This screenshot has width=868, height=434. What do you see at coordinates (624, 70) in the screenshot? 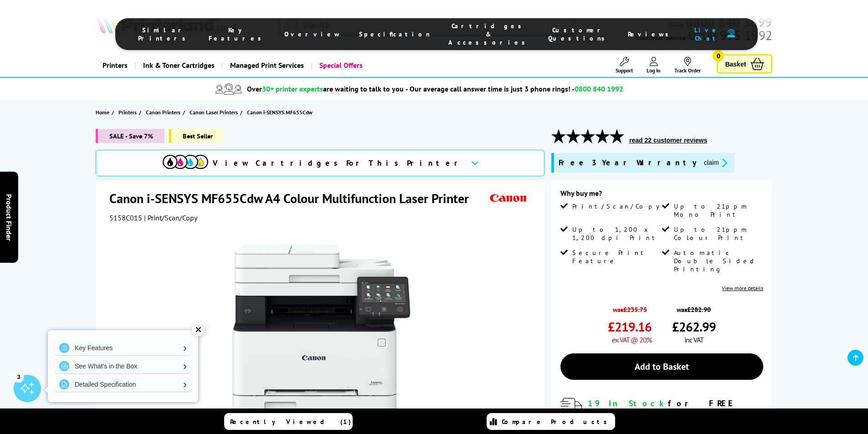
I see `span: Support` at bounding box center [624, 70].